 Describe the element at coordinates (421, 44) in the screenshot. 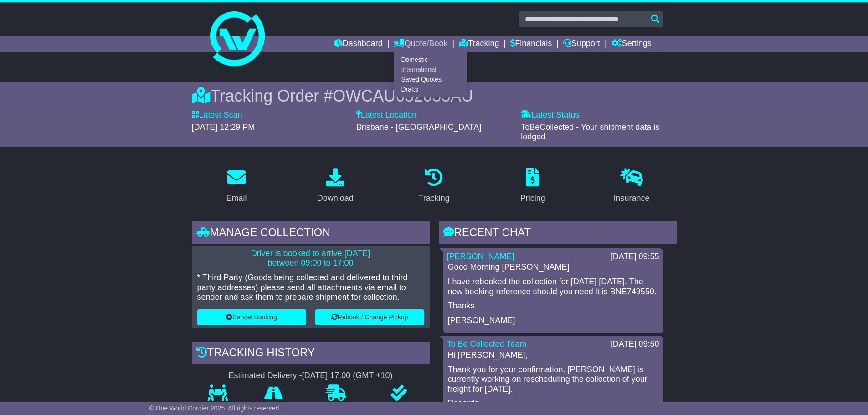

I see `a: Quote/Book` at that location.